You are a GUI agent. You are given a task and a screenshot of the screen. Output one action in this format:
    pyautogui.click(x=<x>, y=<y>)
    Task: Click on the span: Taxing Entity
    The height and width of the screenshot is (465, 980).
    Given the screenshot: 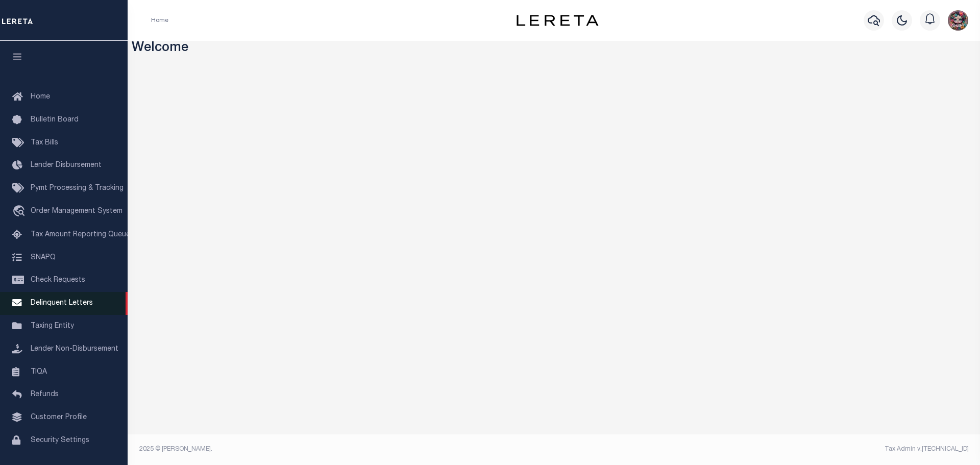 What is the action you would take?
    pyautogui.click(x=52, y=326)
    